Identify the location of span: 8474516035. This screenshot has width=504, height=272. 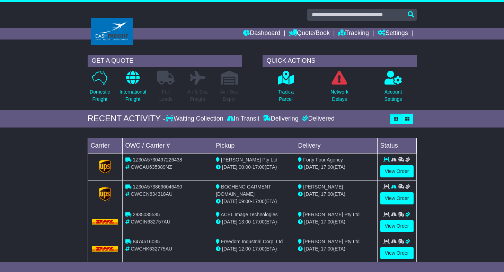
(146, 241).